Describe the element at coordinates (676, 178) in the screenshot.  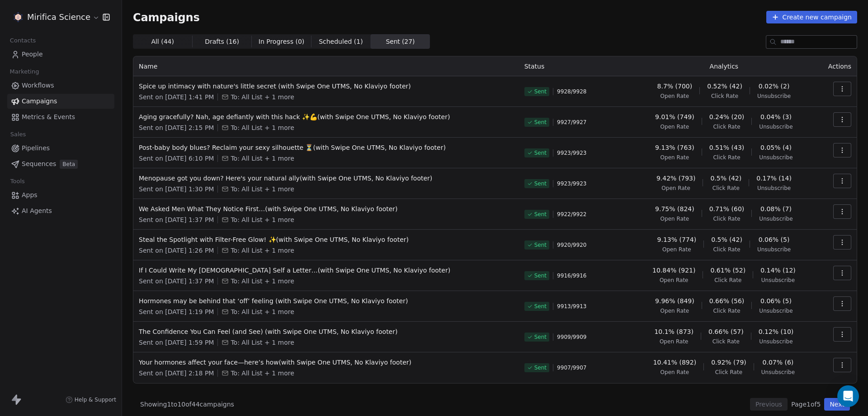
I see `span: 9.42% (793)` at that location.